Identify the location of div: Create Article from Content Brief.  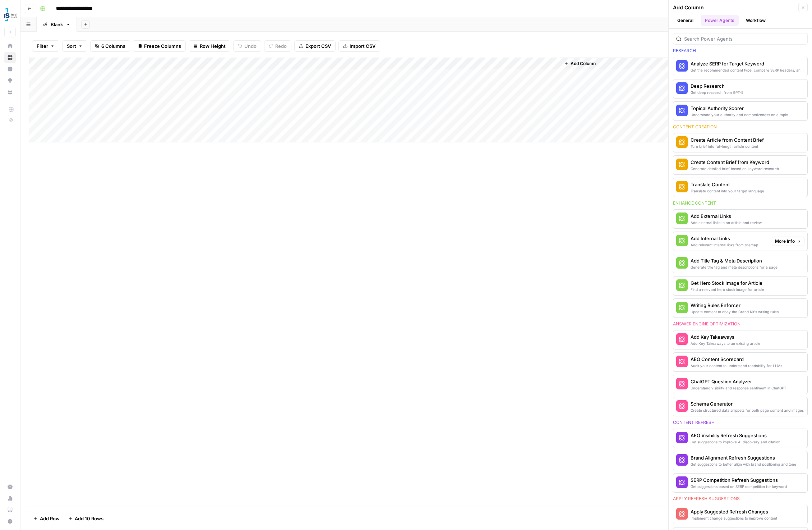
(727, 140).